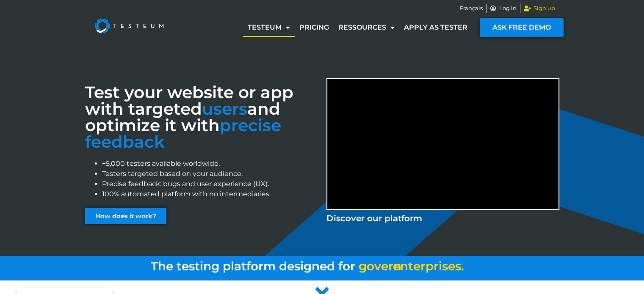  What do you see at coordinates (210, 194) in the screenshot?
I see `li: 100% automated platform with no intermediaries.` at bounding box center [210, 194].